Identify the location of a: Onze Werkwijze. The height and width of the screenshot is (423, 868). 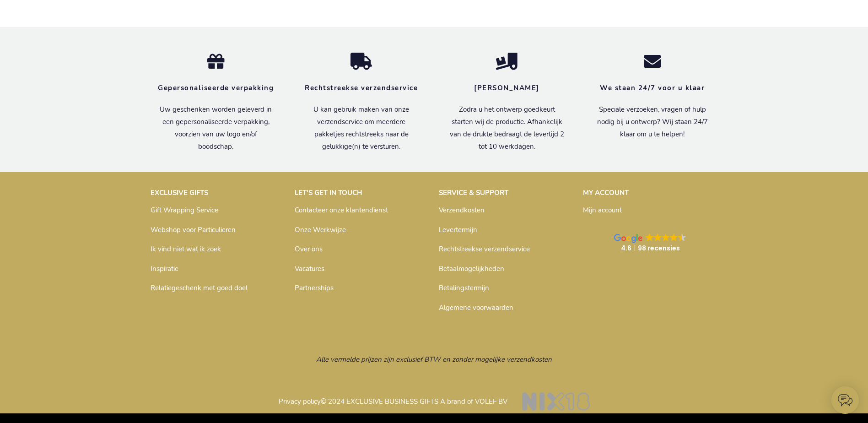
(320, 230).